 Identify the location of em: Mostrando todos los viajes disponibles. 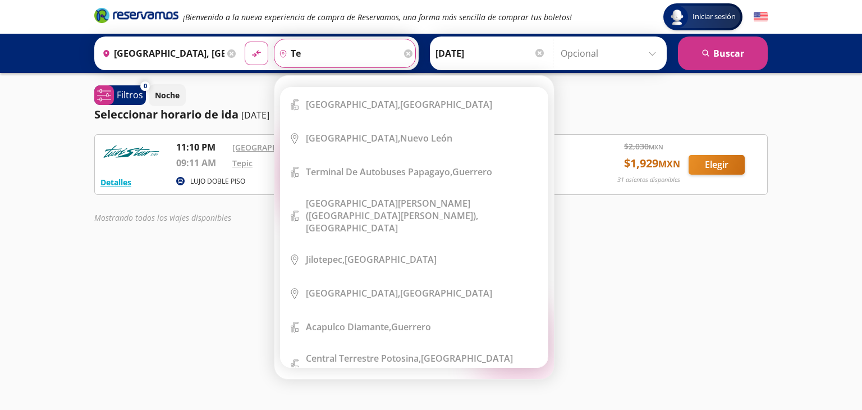
(163, 217).